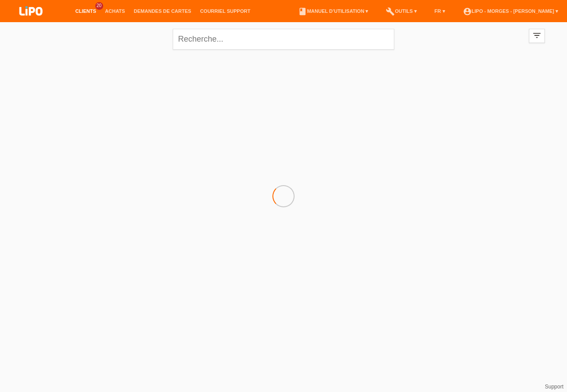  Describe the element at coordinates (333, 11) in the screenshot. I see `a: bookManuel d’utilisation ▾` at that location.